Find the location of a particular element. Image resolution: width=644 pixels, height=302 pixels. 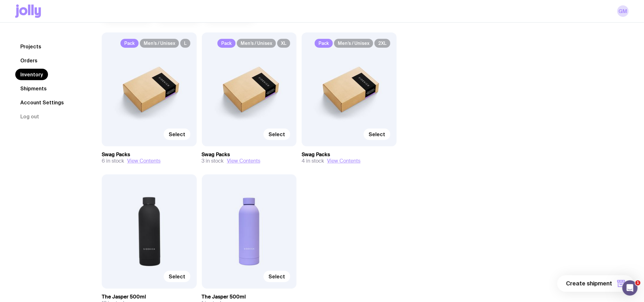

span: 3 in stock is located at coordinates (213, 161).